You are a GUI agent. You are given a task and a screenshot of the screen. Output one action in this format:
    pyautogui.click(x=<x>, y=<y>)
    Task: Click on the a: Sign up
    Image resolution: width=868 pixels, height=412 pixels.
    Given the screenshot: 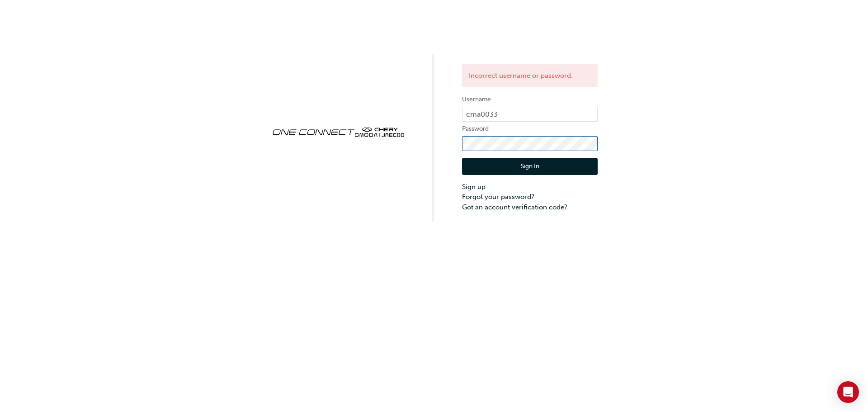 What is the action you would take?
    pyautogui.click(x=530, y=187)
    